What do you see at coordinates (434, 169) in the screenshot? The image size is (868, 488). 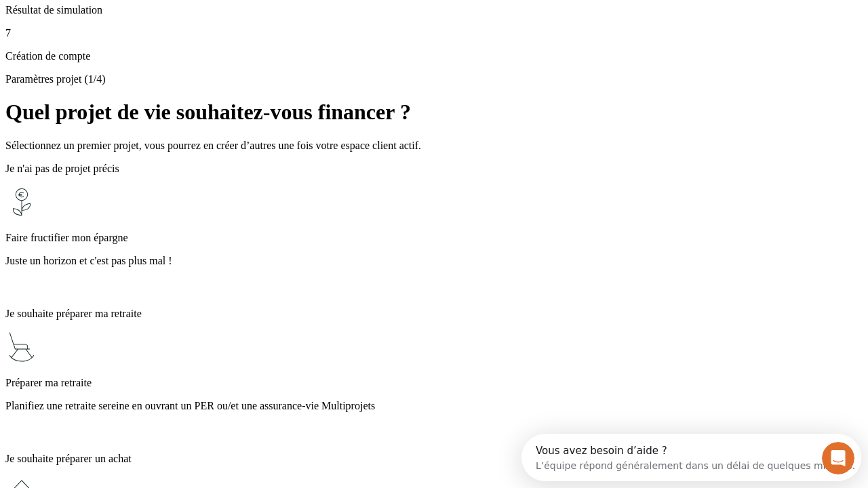 I see `p: Je n'ai pas de projet précis` at bounding box center [434, 169].